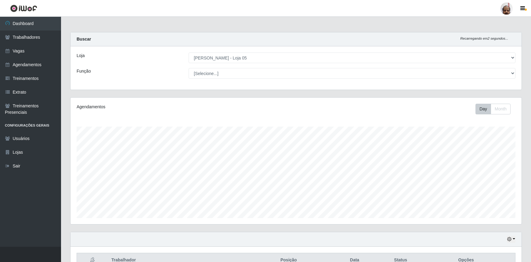 This screenshot has height=262, width=531. Describe the element at coordinates (81, 56) in the screenshot. I see `label: Loja` at that location.